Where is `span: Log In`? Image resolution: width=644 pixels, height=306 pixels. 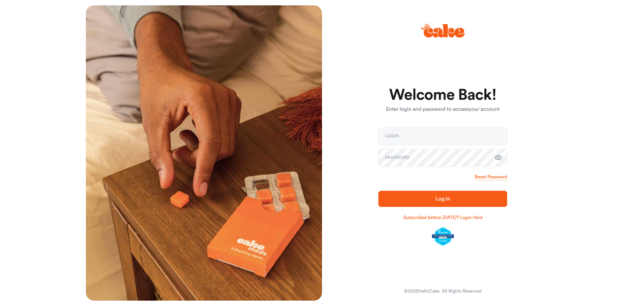 span: Log In is located at coordinates (443, 199).